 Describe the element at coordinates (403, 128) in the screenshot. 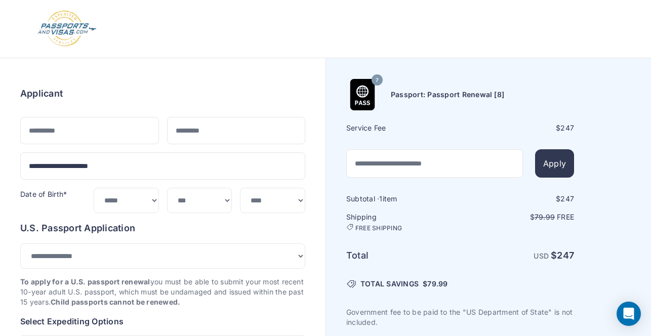

I see `h6: Service Fee` at that location.